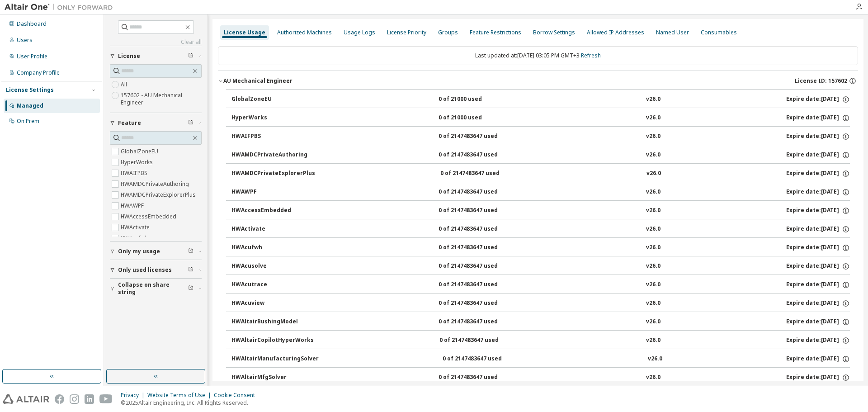 This screenshot has width=868, height=412. Describe the element at coordinates (38, 73) in the screenshot. I see `div: Company Profile` at that location.